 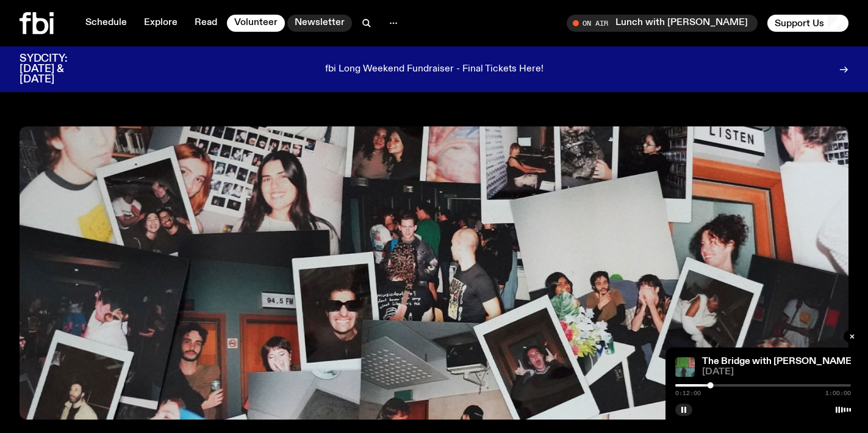 I want to click on a: Volunteer, so click(x=256, y=23).